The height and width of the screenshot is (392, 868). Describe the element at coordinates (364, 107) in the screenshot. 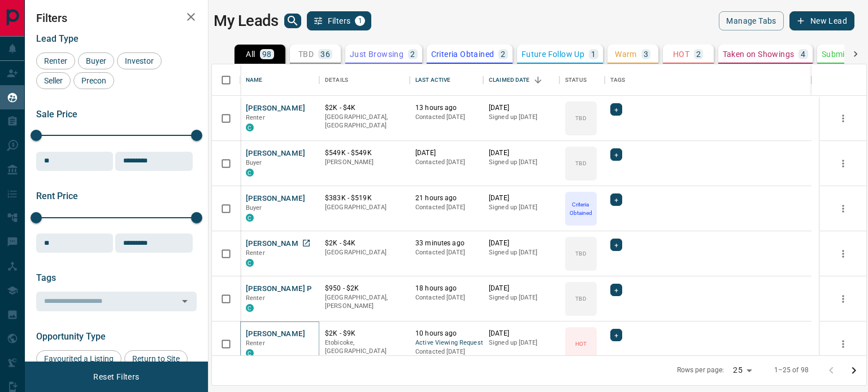

I see `p: $2K - $4K` at that location.